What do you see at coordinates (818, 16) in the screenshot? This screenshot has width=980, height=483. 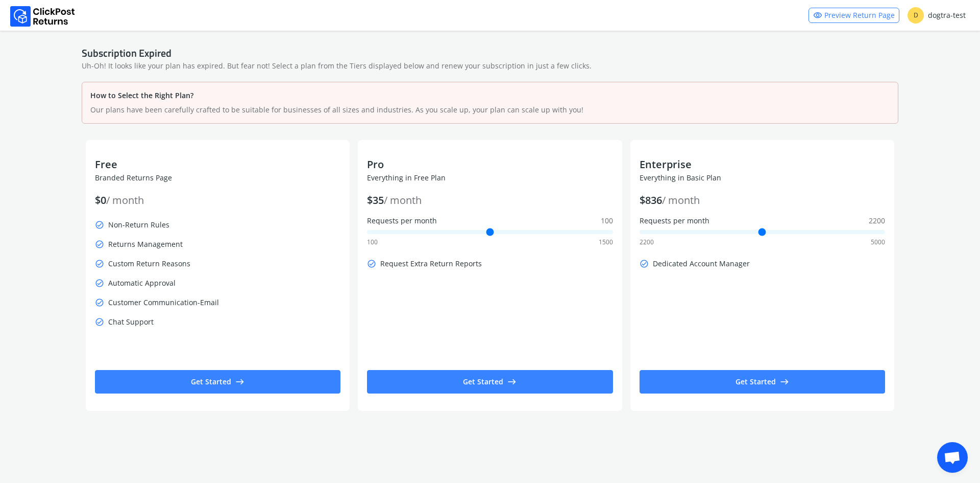 I see `span: visibility` at bounding box center [818, 16].